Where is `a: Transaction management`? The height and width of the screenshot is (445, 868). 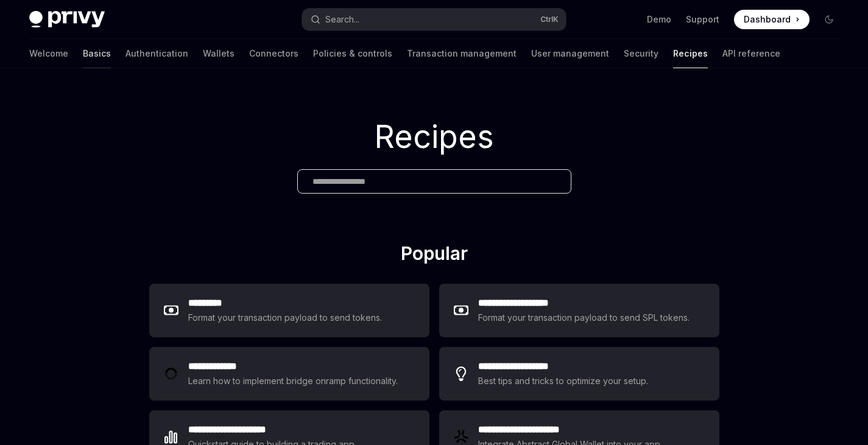 a: Transaction management is located at coordinates (461, 53).